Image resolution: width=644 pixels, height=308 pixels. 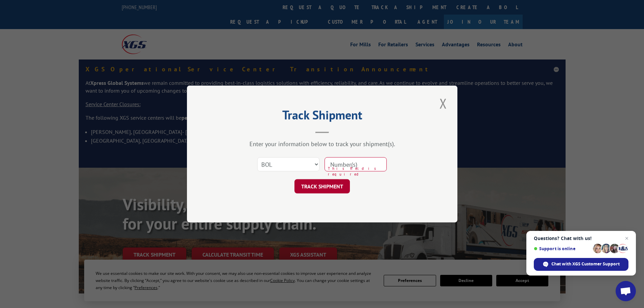 I want to click on span: Support is online, so click(x=562, y=249).